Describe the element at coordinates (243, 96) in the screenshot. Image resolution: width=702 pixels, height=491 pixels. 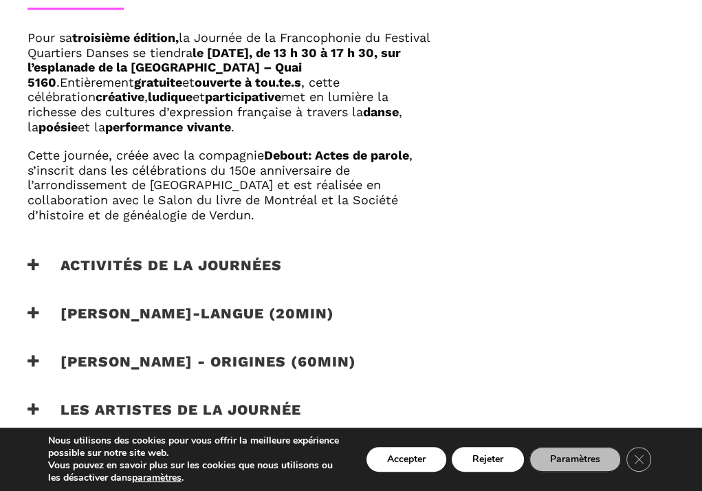
I see `strong: participative` at that location.